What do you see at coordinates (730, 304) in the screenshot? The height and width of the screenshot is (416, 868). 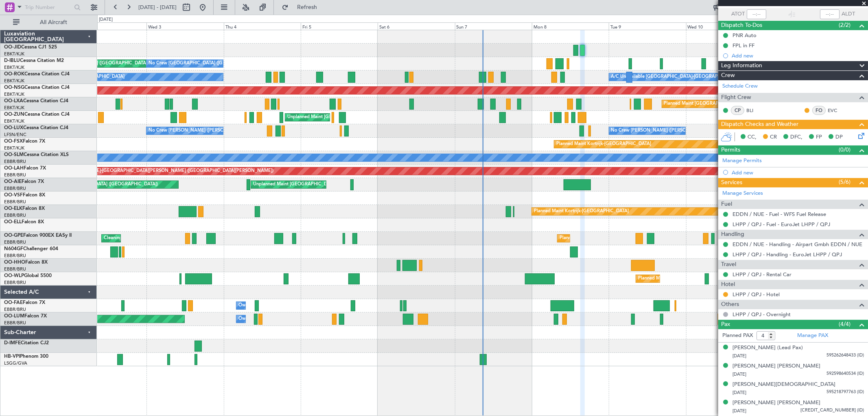 I see `span: Others` at bounding box center [730, 304].